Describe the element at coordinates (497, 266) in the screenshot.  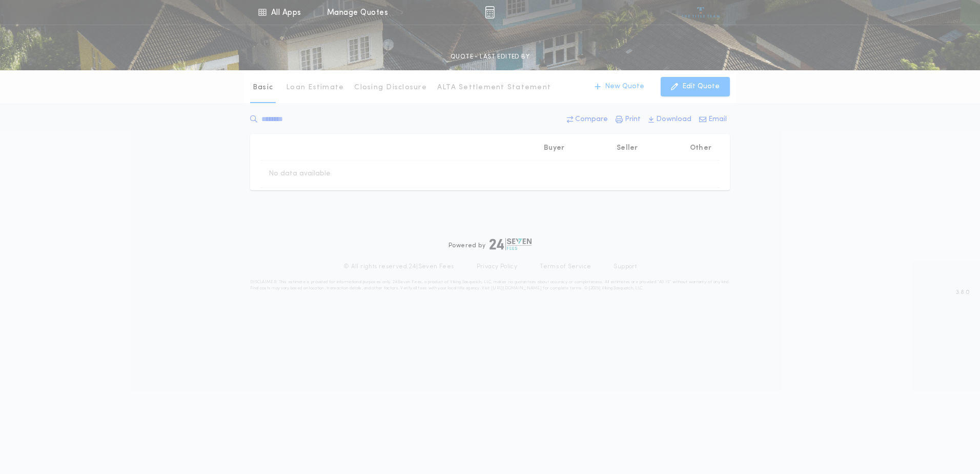
I see `a: Privacy Policy` at that location.